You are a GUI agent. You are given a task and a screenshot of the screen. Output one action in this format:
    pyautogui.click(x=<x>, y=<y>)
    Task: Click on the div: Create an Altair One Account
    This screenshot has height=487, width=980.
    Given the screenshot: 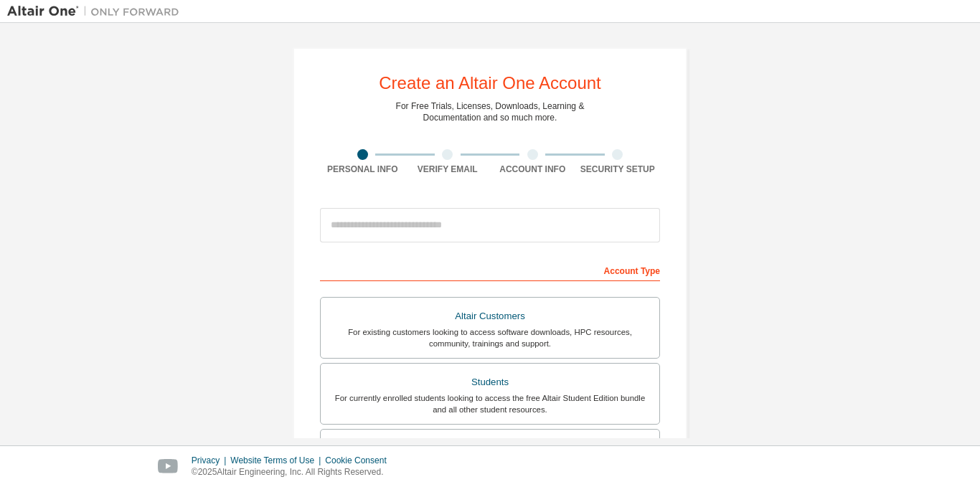 What is the action you would take?
    pyautogui.click(x=490, y=83)
    